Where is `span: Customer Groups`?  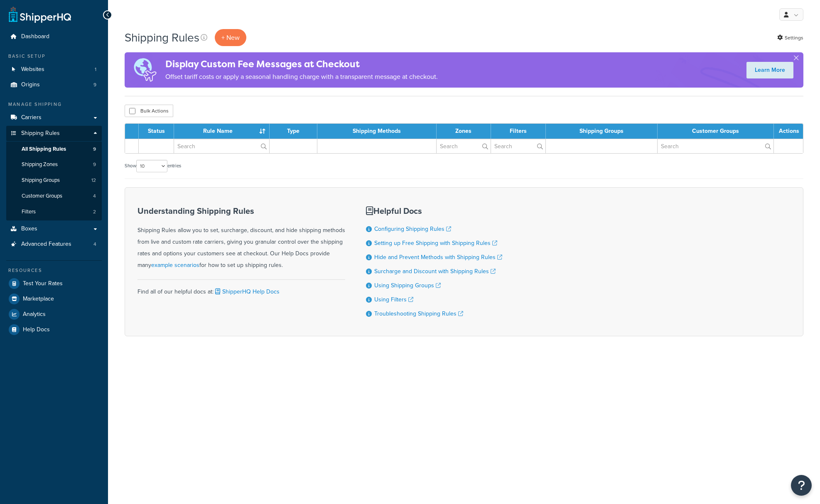
span: Customer Groups is located at coordinates (42, 196).